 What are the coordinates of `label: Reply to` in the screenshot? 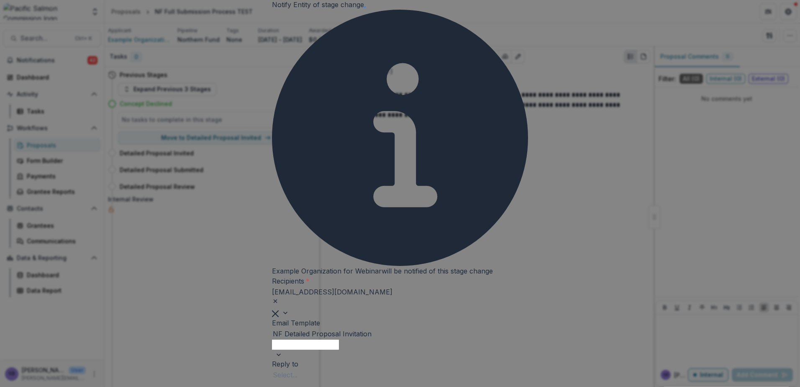 It's located at (285, 364).